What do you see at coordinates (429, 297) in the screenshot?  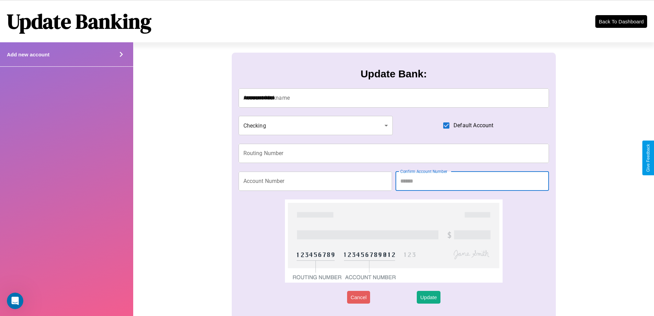 I see `button: Update` at bounding box center [429, 297].